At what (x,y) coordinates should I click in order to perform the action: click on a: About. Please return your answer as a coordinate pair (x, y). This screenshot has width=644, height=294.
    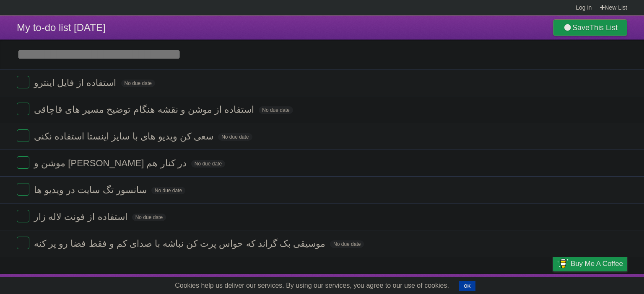
    Looking at the image, I should click on (450, 284).